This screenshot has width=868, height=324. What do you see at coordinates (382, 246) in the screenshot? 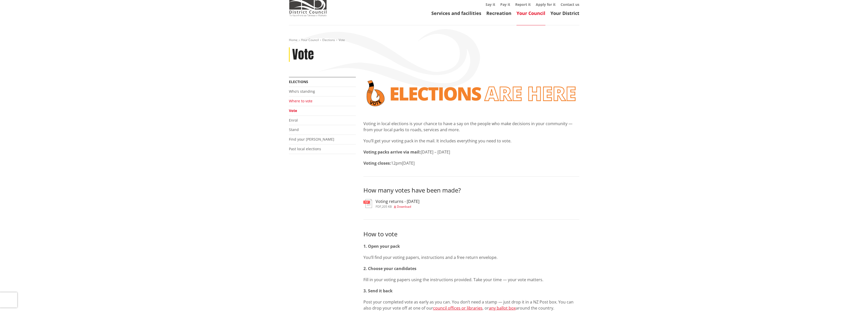
I see `strong: 1. Open your pack` at bounding box center [382, 246].